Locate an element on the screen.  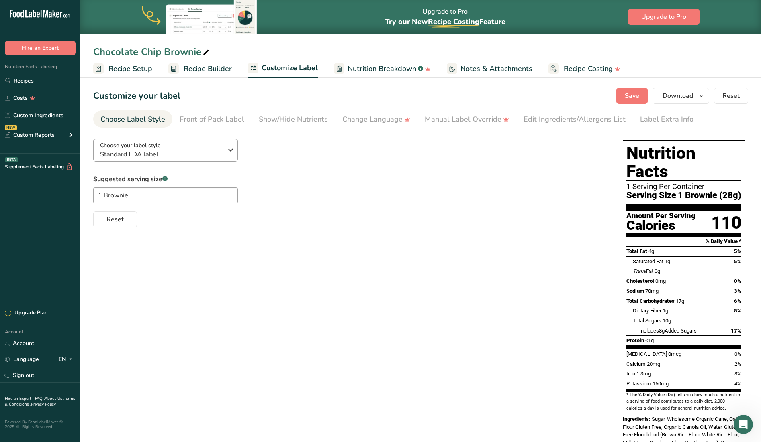
span: 10g is located at coordinates (666, 321).